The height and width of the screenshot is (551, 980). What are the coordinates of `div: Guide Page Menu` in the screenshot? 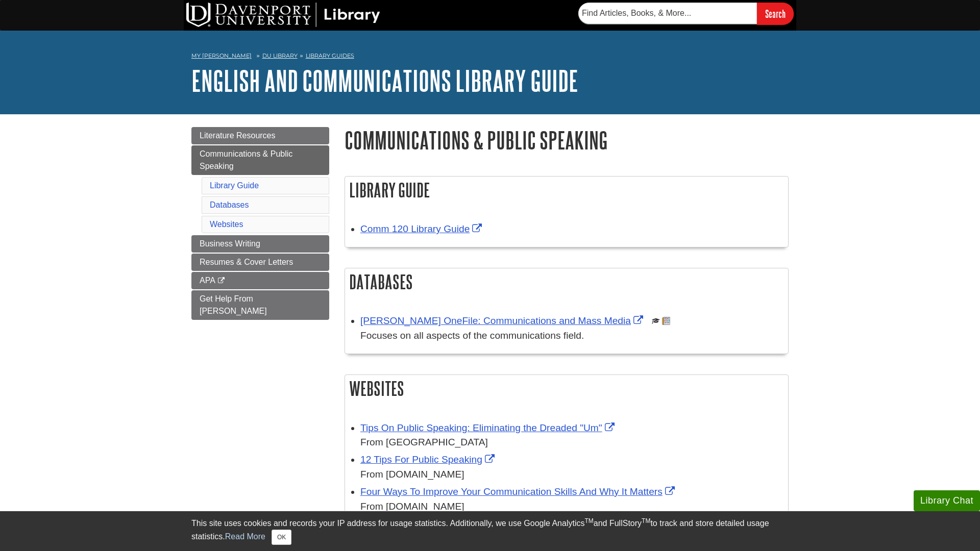 It's located at (260, 223).